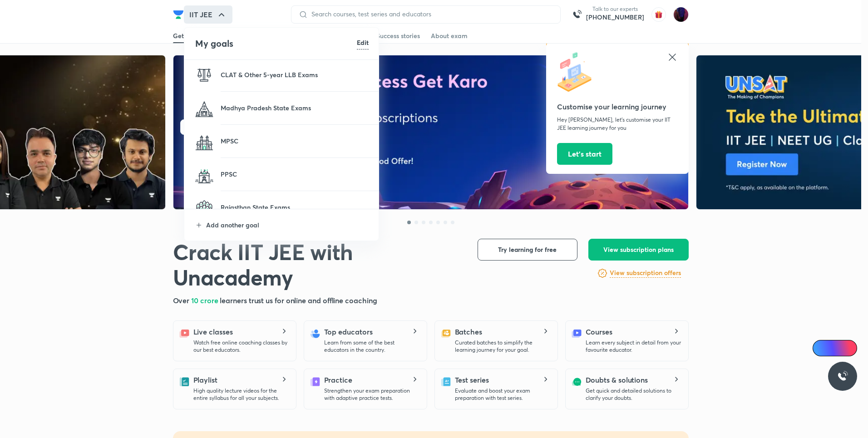  Describe the element at coordinates (295, 140) in the screenshot. I see `p: MPSC` at that location.